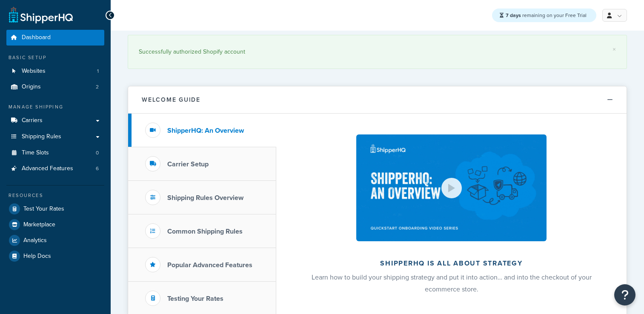 This screenshot has height=314, width=644. I want to click on a: Shipping Rules, so click(56, 136).